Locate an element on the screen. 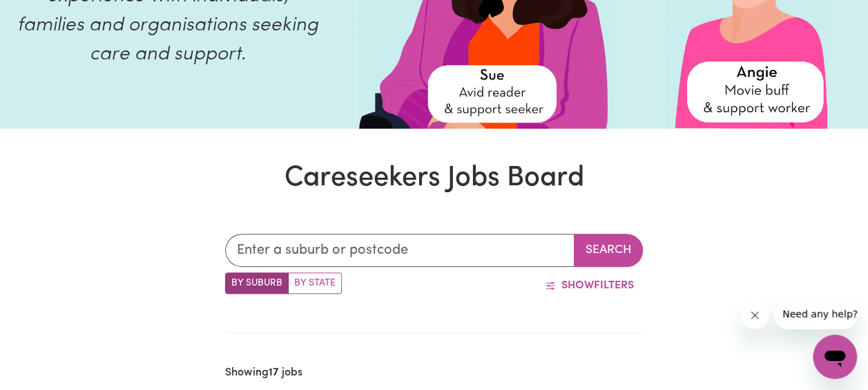 Image resolution: width=868 pixels, height=390 pixels. span: Show is located at coordinates (577, 285).